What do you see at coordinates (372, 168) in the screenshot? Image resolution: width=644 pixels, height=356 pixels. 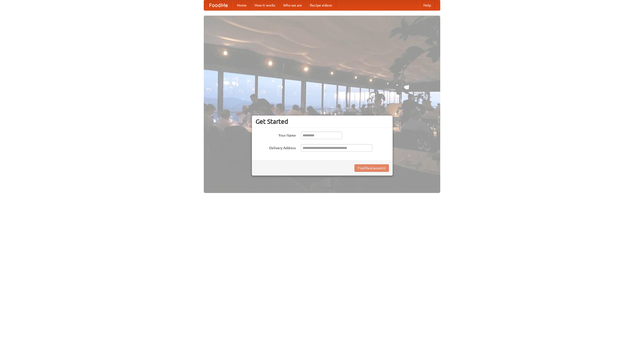 I see `button: Find Restaurants!` at bounding box center [372, 168].